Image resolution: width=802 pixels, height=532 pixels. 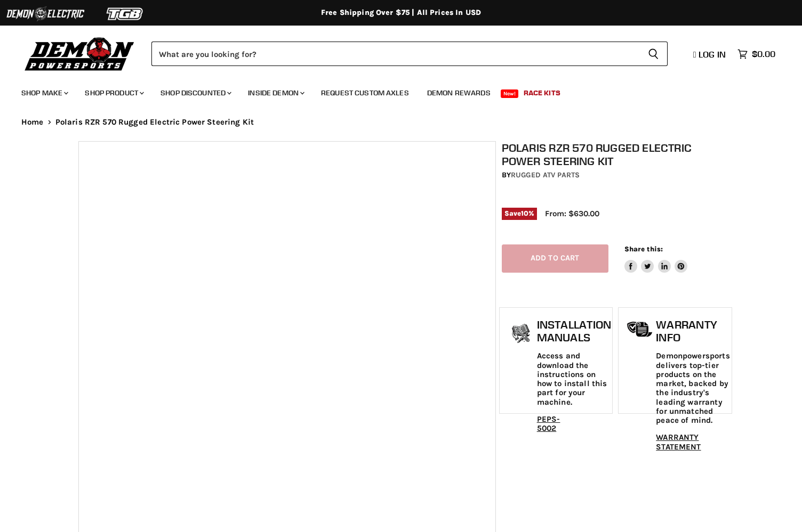 I want to click on a: Shop Product, so click(x=114, y=93).